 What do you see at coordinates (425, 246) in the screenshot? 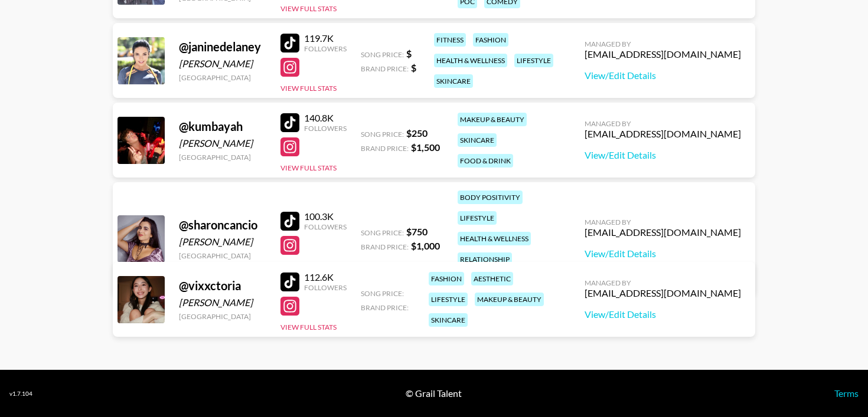
I see `strong: $ 1,000` at bounding box center [425, 246].